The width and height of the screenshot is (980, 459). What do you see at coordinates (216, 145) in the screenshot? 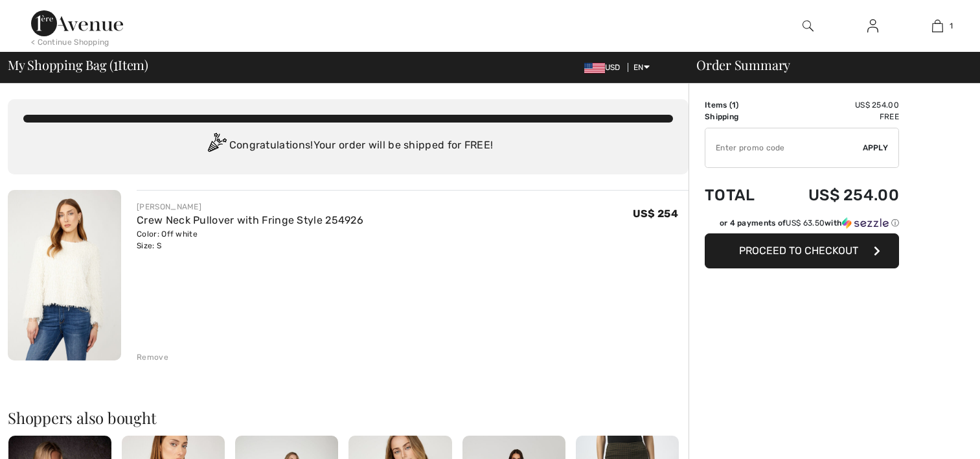
I see `img: Congratulation2.svg` at bounding box center [216, 145].